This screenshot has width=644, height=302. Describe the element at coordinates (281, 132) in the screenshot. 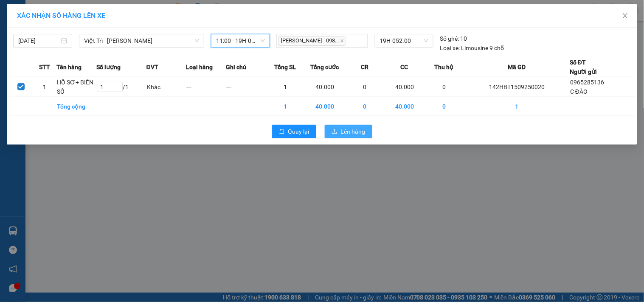

I see `span: rollback` at that location.